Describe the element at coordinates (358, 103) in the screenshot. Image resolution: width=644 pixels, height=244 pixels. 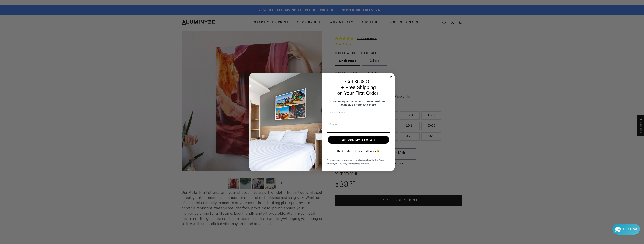
I see `span: Plus, enjoy early access to new products, exclusive offers, and more.` at that location.